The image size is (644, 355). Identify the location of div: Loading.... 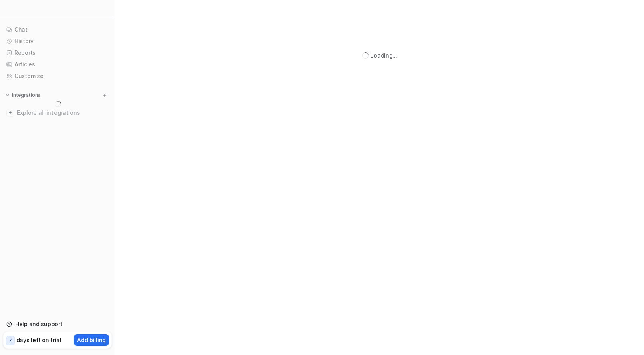
(384, 55).